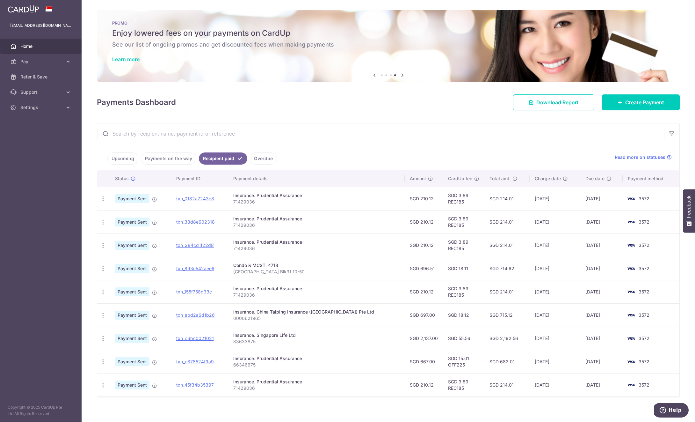 The width and height of the screenshot is (695, 422). Describe the element at coordinates (643, 157) in the screenshot. I see `a: Read more on statuses` at that location.